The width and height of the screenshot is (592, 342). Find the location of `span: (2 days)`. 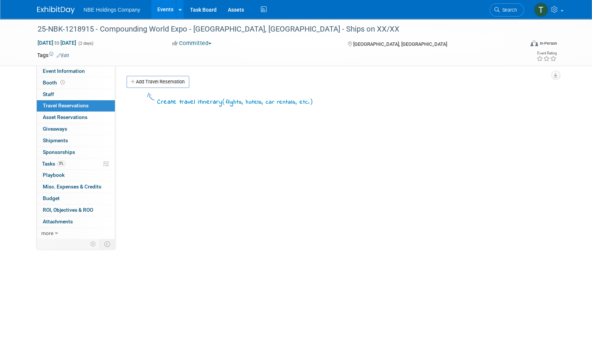

span: (2 days) is located at coordinates (86, 43).